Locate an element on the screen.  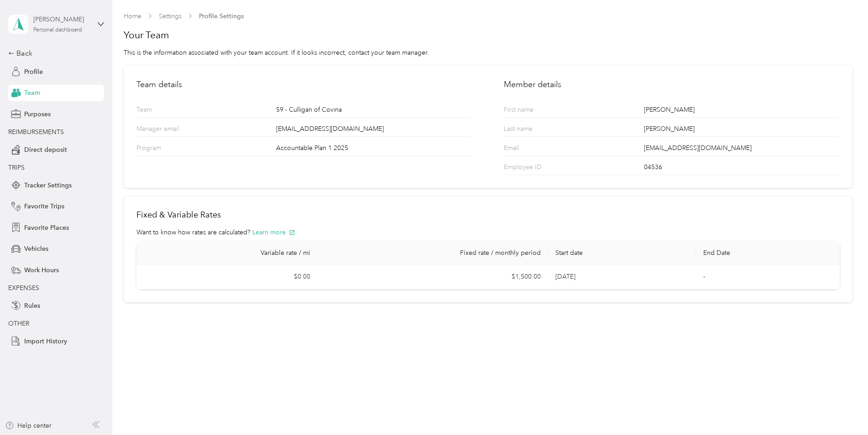
span: Favorite Places is located at coordinates (47, 228).